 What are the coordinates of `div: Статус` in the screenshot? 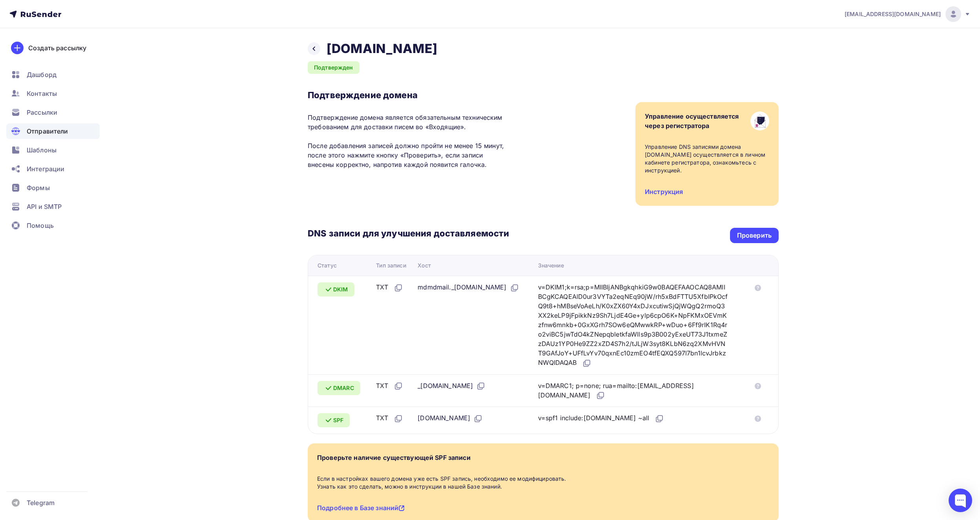 It's located at (327, 265).